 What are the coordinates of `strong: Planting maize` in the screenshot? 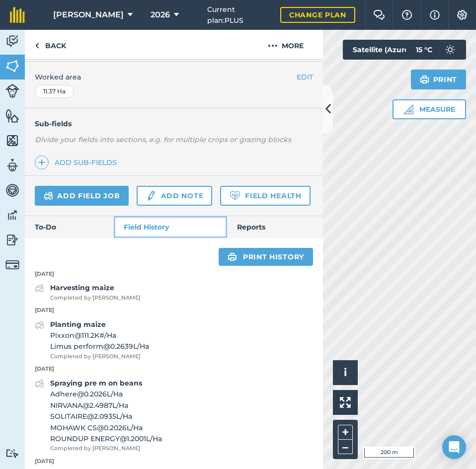 It's located at (78, 324).